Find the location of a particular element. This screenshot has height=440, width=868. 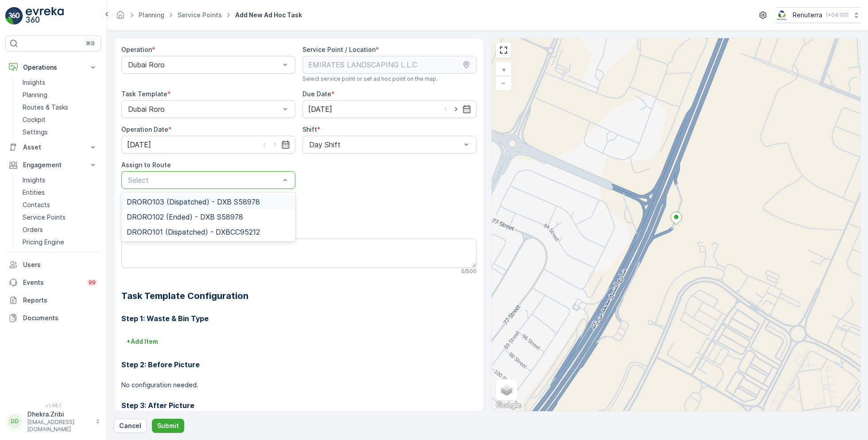

p: Dhekra.Zribi is located at coordinates (60, 414).